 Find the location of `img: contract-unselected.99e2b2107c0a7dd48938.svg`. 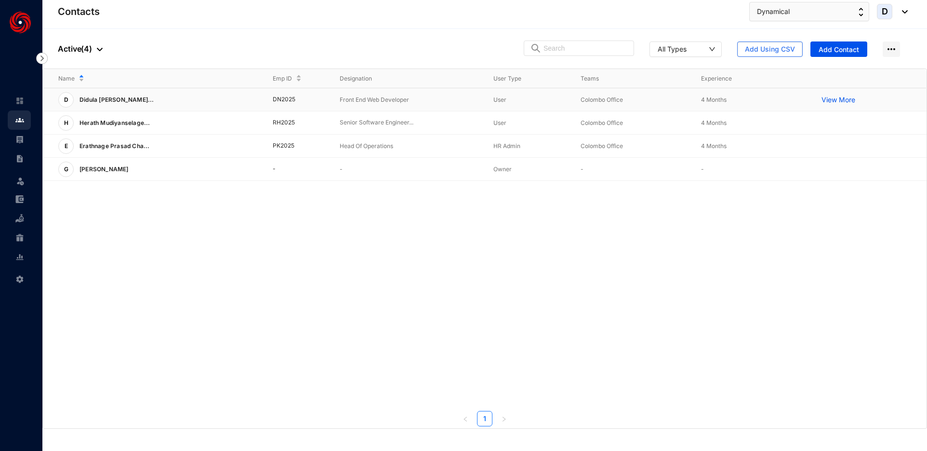

img: contract-unselected.99e2b2107c0a7dd48938.svg is located at coordinates (20, 159).